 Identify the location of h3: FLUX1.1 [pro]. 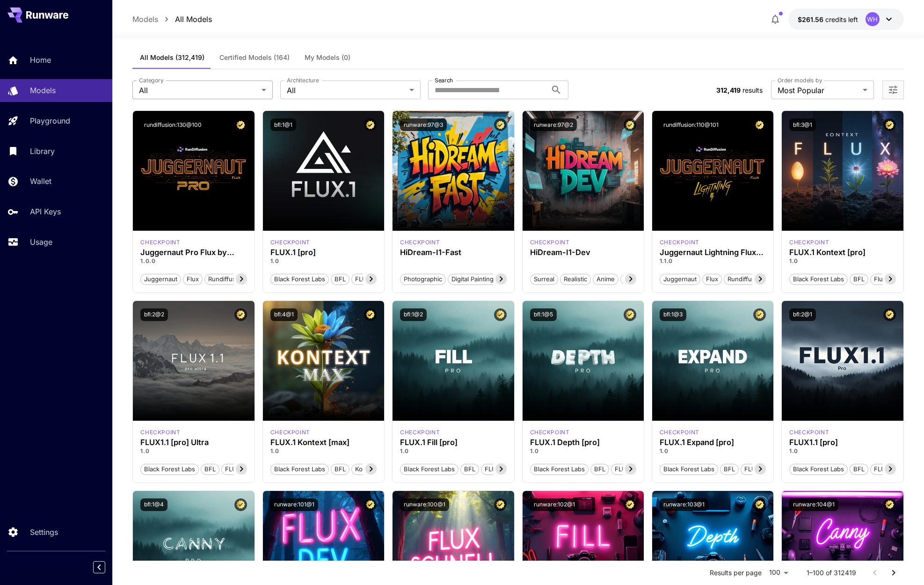
(843, 443).